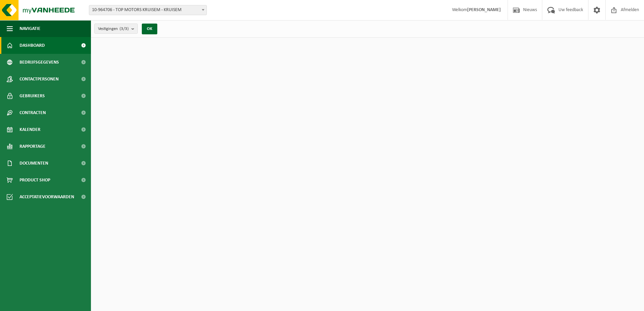  What do you see at coordinates (30, 130) in the screenshot?
I see `span: Kalender` at bounding box center [30, 130].